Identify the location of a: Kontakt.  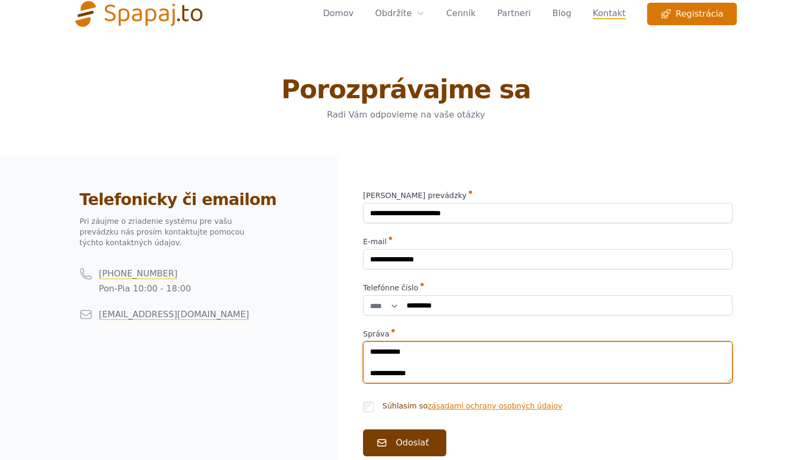
(609, 14).